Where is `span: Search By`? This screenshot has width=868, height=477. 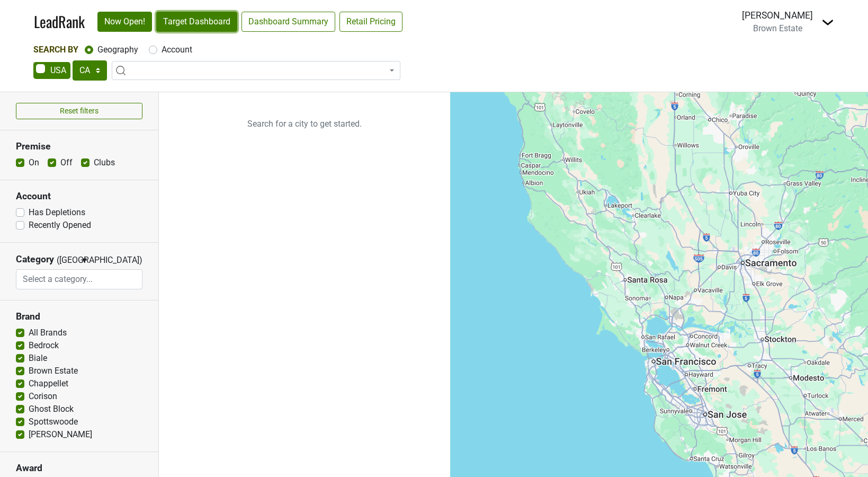 span: Search By is located at coordinates (56, 49).